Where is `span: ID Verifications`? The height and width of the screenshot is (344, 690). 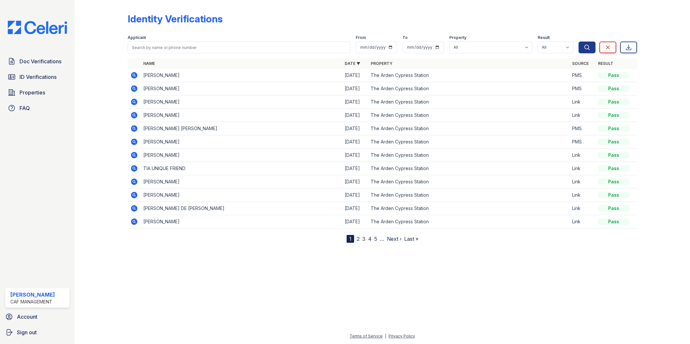
span: ID Verifications is located at coordinates (38, 77).